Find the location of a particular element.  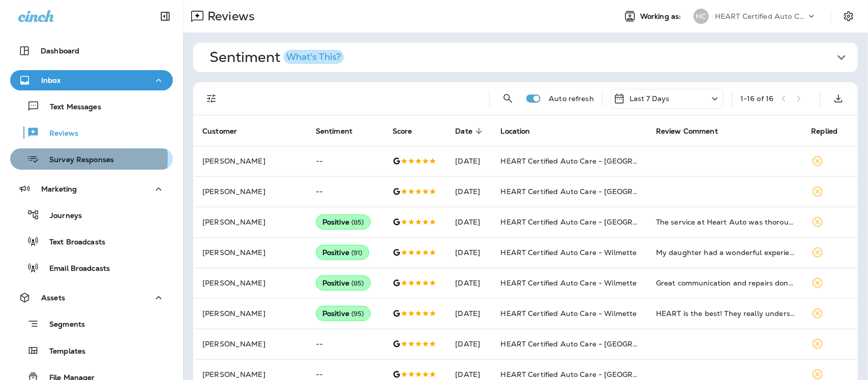

button: Journeys is located at coordinates (92, 215).